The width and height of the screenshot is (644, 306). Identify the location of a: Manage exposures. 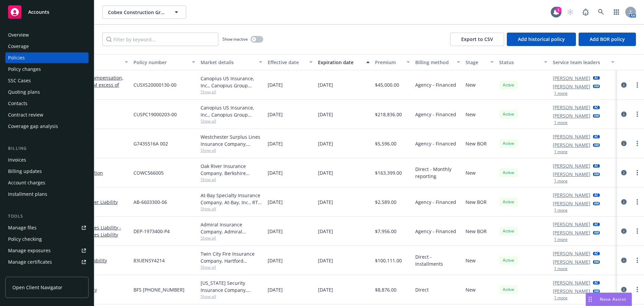
(47, 251).